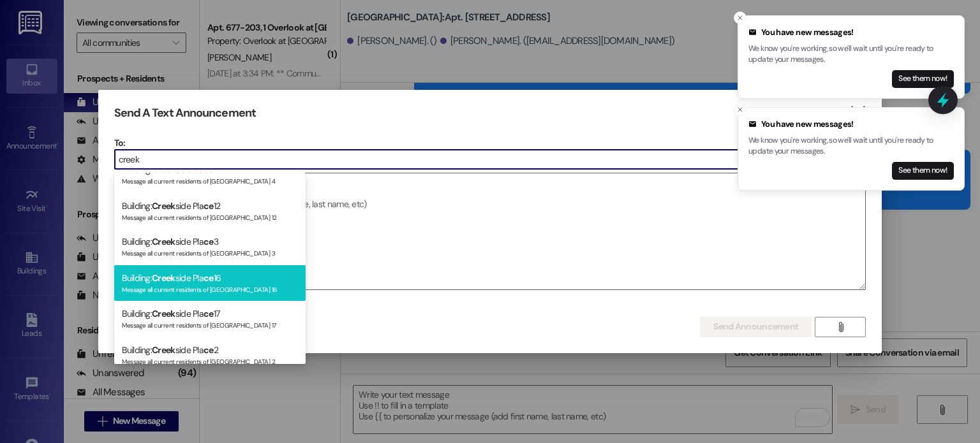  What do you see at coordinates (210, 211) in the screenshot?
I see `div: Building: side Pla 12` at bounding box center [210, 211].